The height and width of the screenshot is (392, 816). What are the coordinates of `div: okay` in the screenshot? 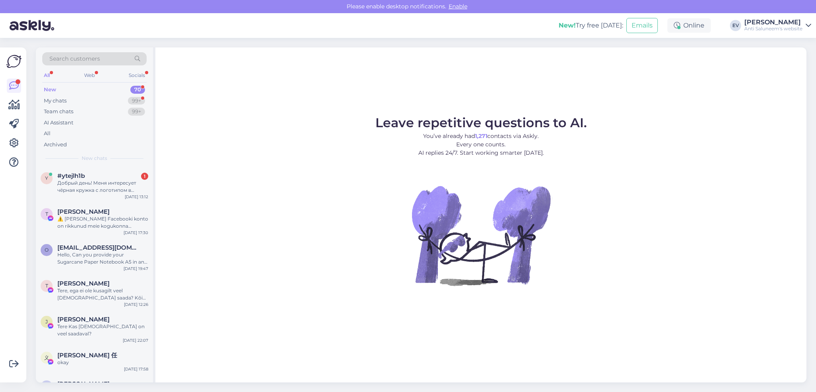 It's located at (103, 362).